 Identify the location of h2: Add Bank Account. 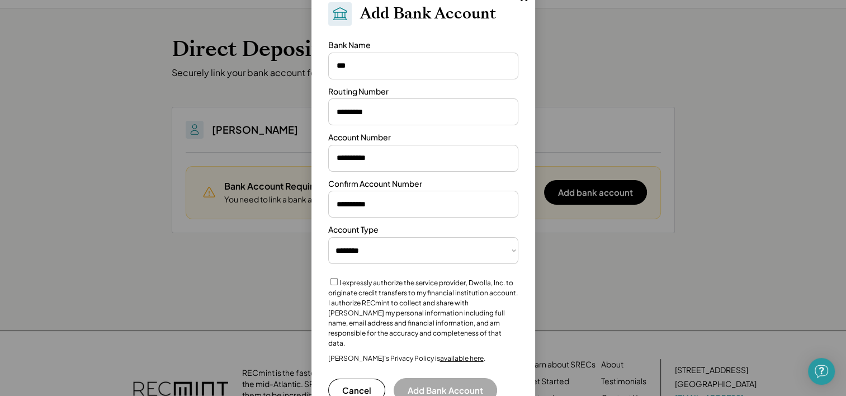
(428, 14).